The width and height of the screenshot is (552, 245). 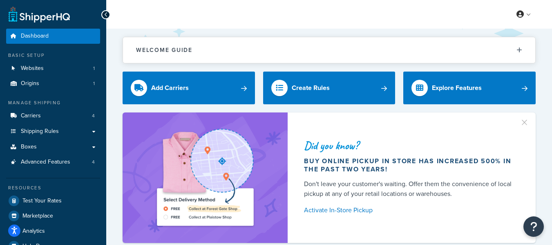 What do you see at coordinates (42, 201) in the screenshot?
I see `span: Test Your Rates` at bounding box center [42, 201].